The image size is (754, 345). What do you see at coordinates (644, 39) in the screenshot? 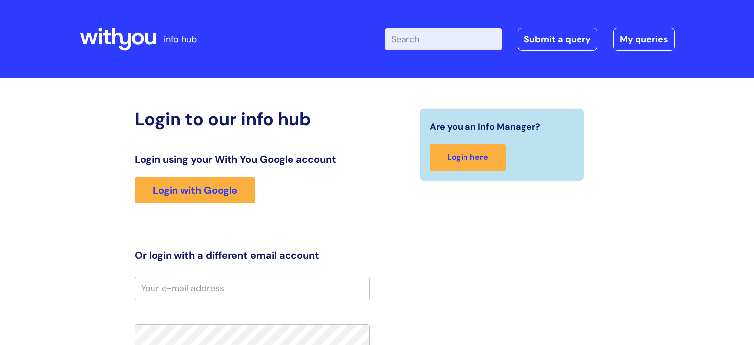
I see `a: My queries` at bounding box center [644, 39].